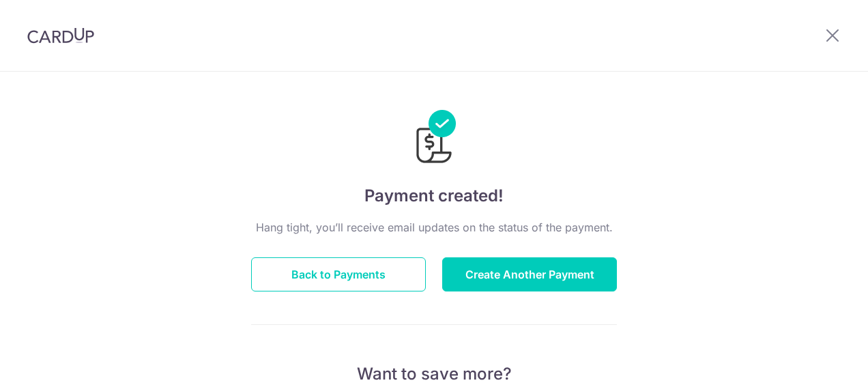 Image resolution: width=868 pixels, height=385 pixels. I want to click on h4: Payment created!, so click(434, 195).